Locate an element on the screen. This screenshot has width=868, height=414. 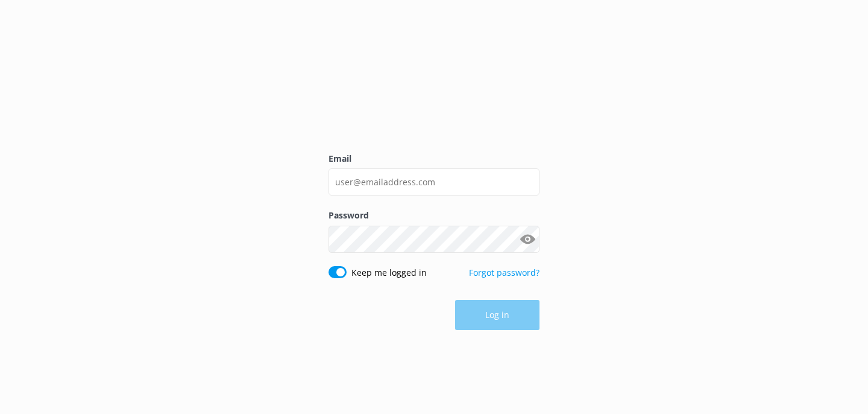
label: Password is located at coordinates (434, 215).